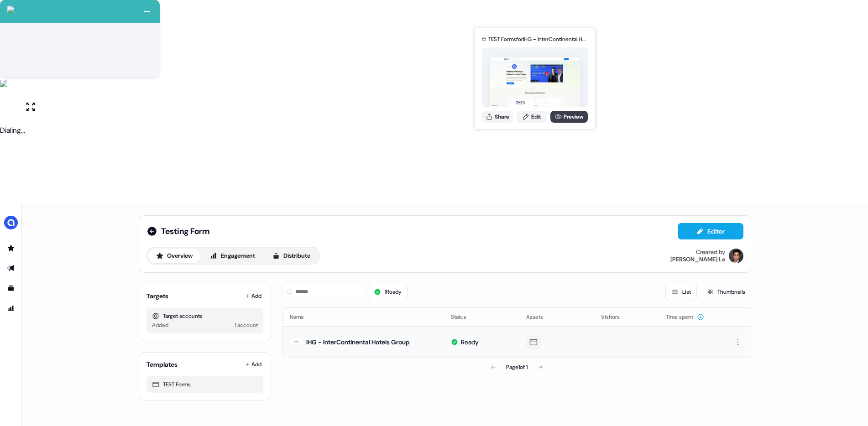 The image size is (868, 426). I want to click on a: Edit, so click(532, 116).